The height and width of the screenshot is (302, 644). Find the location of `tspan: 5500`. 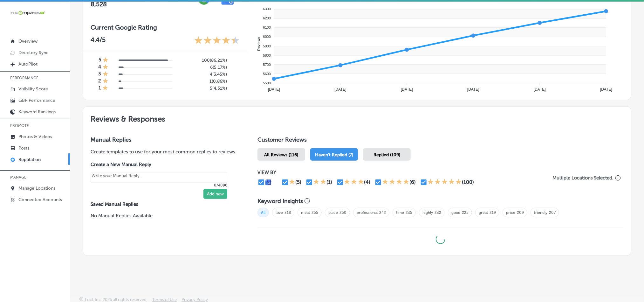

tspan: 5500 is located at coordinates (267, 83).